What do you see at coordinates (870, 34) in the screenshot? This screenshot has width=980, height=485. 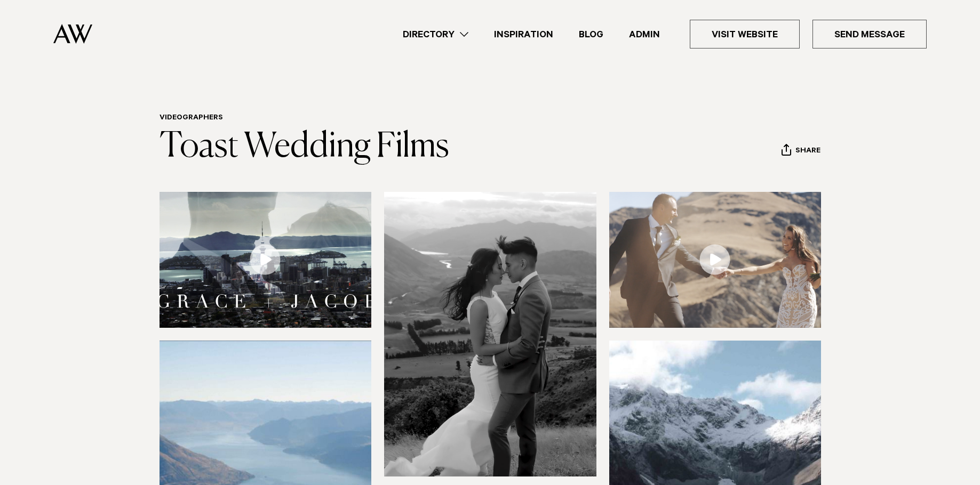 I see `a: Send Message` at bounding box center [870, 34].